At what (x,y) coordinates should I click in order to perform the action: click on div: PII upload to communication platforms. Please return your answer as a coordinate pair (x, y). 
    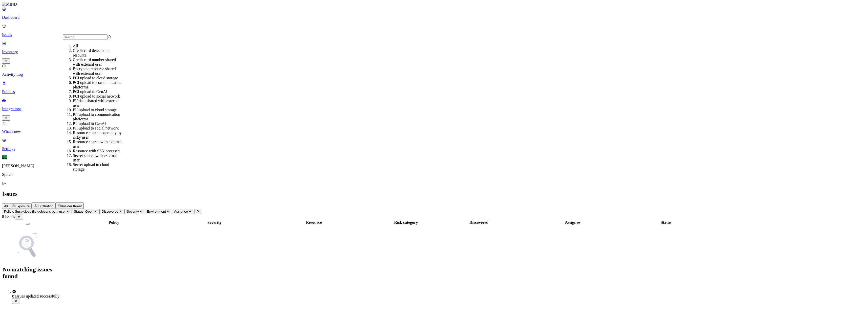
    Looking at the image, I should click on (97, 117).